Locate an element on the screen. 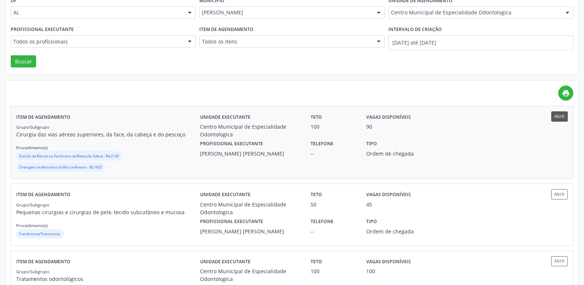 The height and width of the screenshot is (285, 584). span: Centro Municipal de Especialidade Odontologica is located at coordinates (475, 13).